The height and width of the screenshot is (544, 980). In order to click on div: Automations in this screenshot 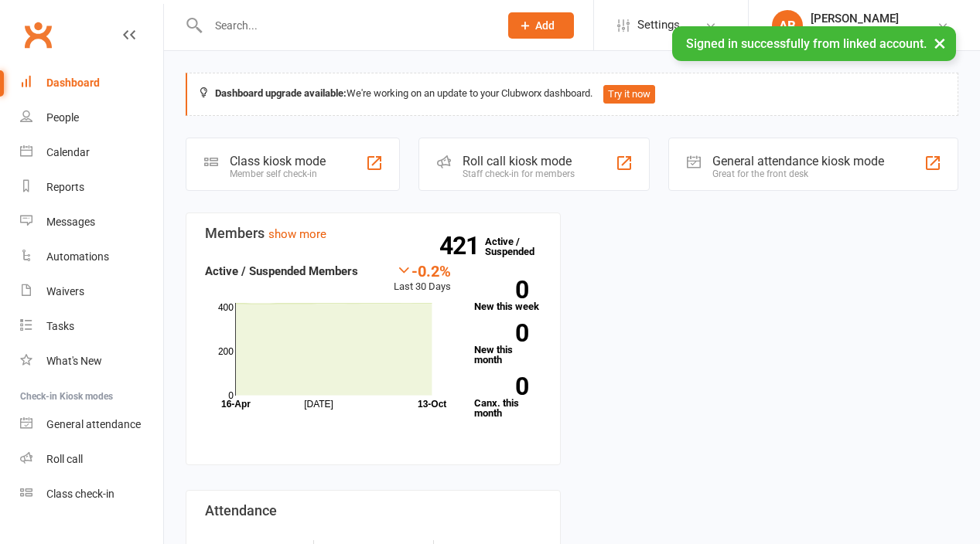, I will do `click(78, 257)`.